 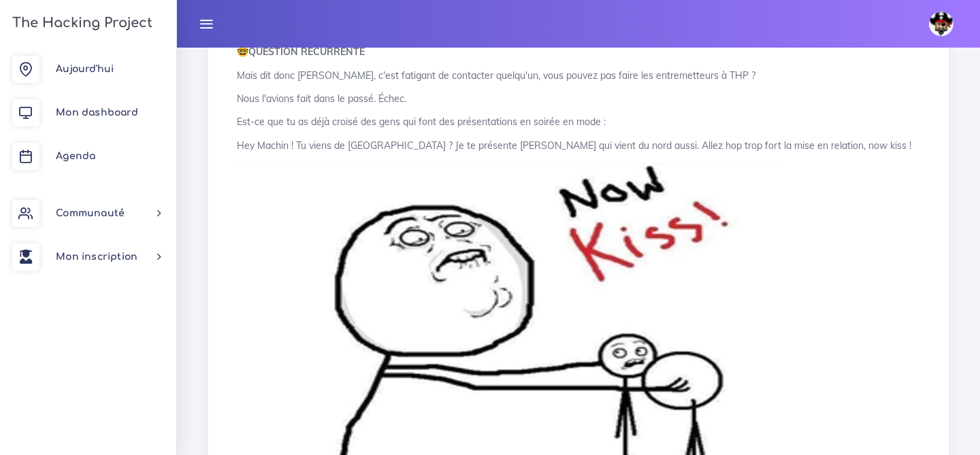 I want to click on img: avatar, so click(x=941, y=24).